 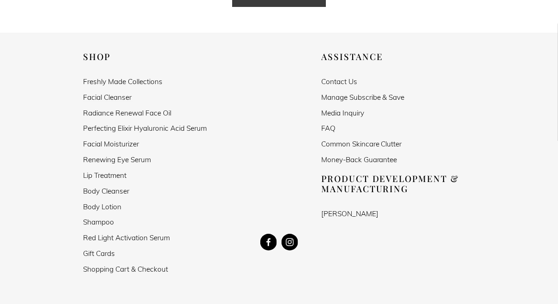 What do you see at coordinates (363, 97) in the screenshot?
I see `a: Manage Subscribe & Save` at bounding box center [363, 97].